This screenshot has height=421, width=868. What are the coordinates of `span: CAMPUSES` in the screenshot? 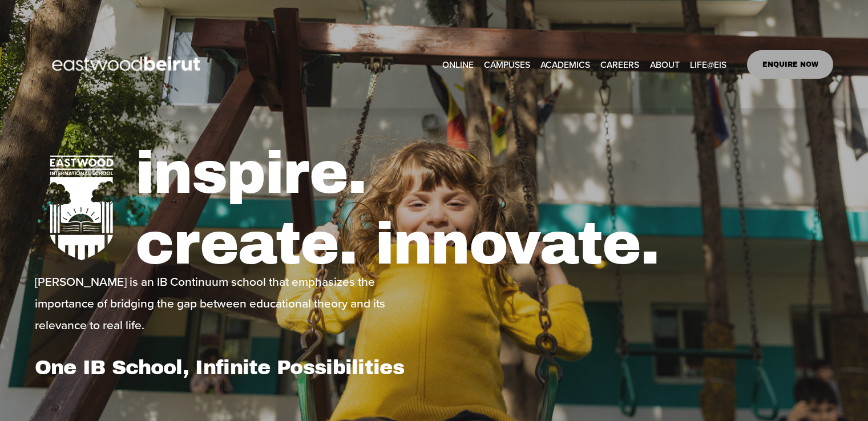 It's located at (507, 65).